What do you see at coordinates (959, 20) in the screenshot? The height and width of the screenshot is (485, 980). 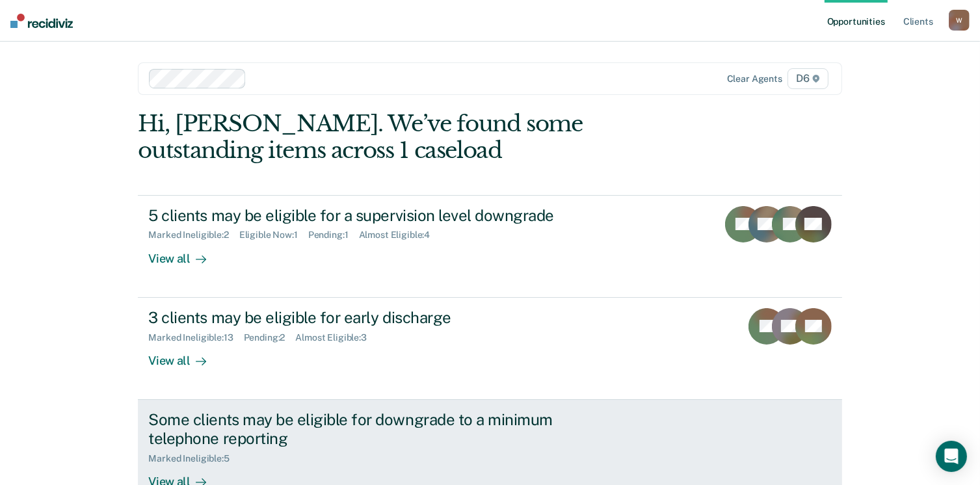 I see `div: W` at bounding box center [959, 20].